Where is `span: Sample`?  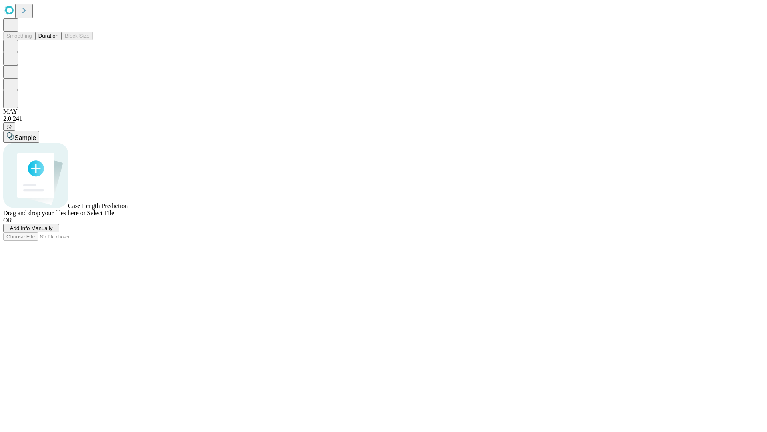 span: Sample is located at coordinates (25, 137).